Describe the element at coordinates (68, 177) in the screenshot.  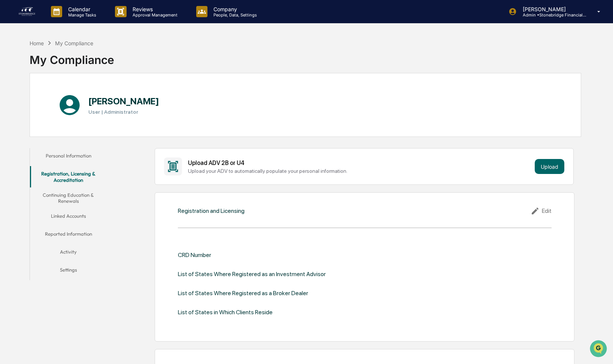
I see `button: Registration, Licensing & Accreditation` at that location.